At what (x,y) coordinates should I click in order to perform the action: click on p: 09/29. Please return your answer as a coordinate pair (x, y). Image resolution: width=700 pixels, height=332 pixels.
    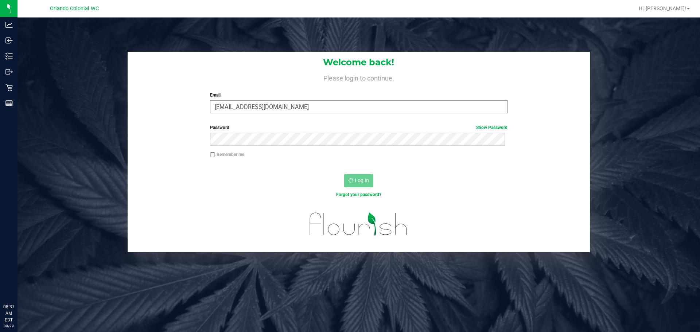
    Looking at the image, I should click on (9, 326).